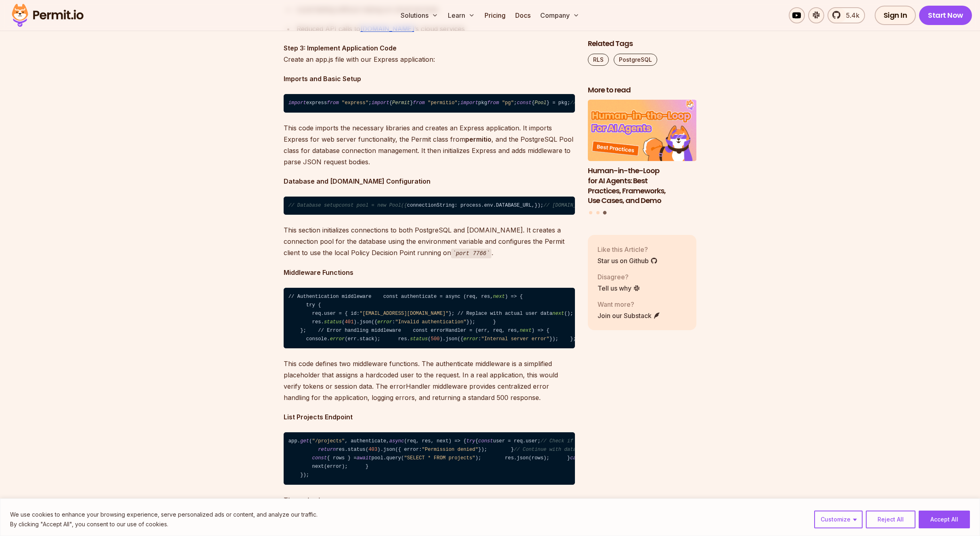 The height and width of the screenshot is (536, 980). I want to click on span: // Database setupconst pool = new Pool({, so click(348, 205).